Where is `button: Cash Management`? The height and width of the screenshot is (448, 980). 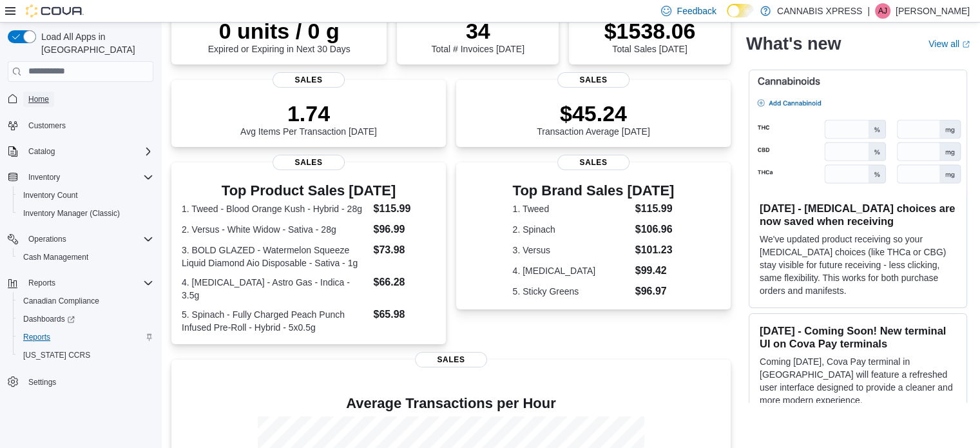 button: Cash Management is located at coordinates (86, 257).